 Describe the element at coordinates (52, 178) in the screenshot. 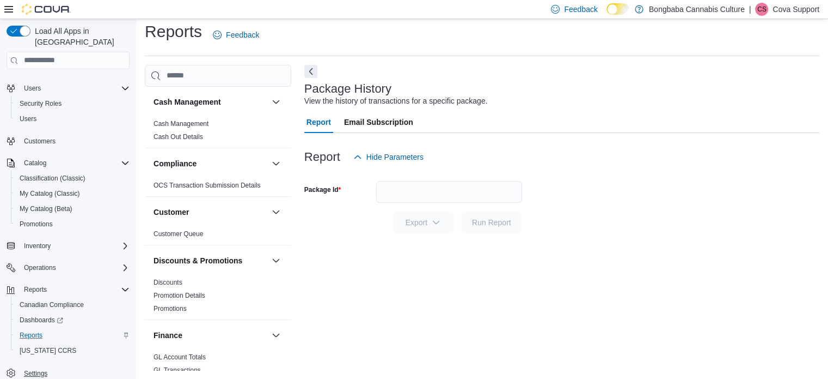

I see `a: Classification (Classic)` at that location.